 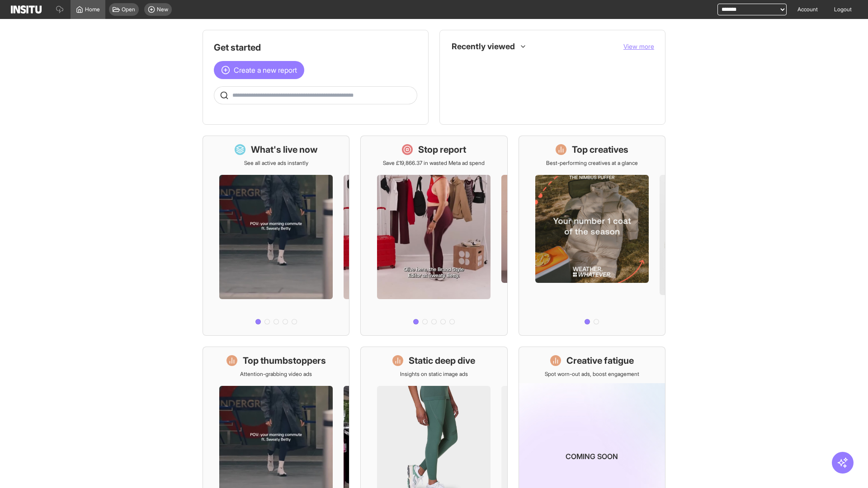 I want to click on h1: Stop report, so click(x=442, y=150).